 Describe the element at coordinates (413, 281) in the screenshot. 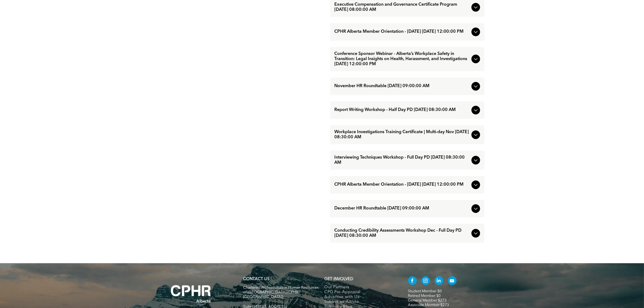

I see `a: facebook` at that location.